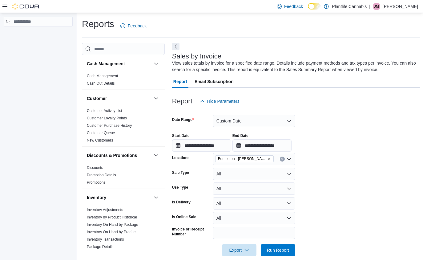  I want to click on label: Is Online Sale, so click(184, 217).